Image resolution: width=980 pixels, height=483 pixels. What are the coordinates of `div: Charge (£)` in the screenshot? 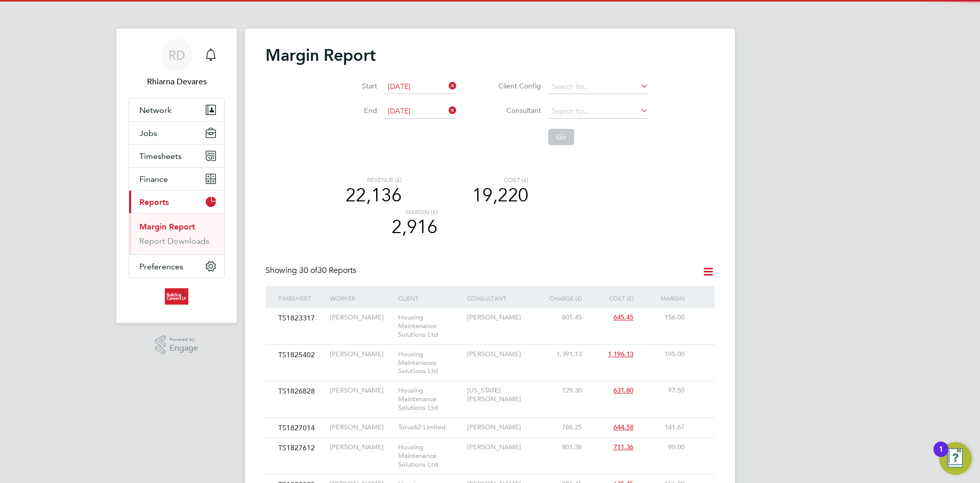 It's located at (559, 298).